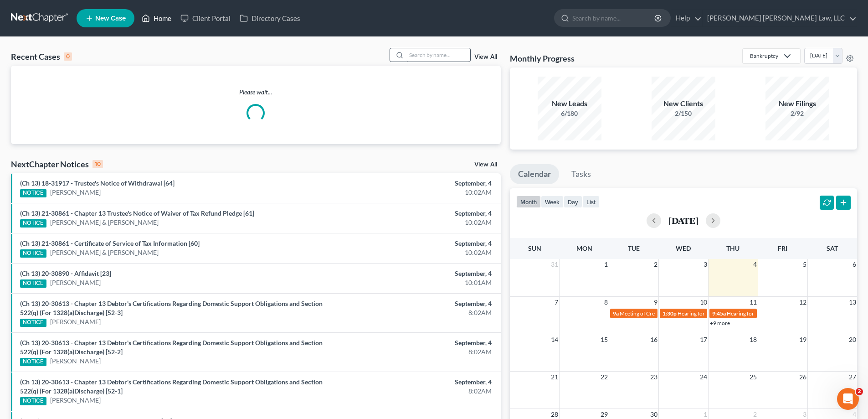  I want to click on button: month, so click(528, 201).